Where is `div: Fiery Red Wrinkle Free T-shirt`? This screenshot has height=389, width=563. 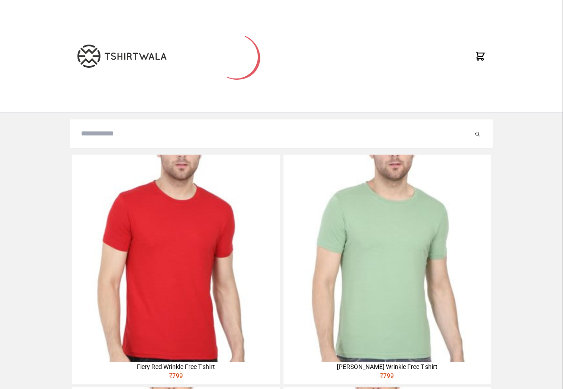
div: Fiery Red Wrinkle Free T-shirt is located at coordinates (176, 367).